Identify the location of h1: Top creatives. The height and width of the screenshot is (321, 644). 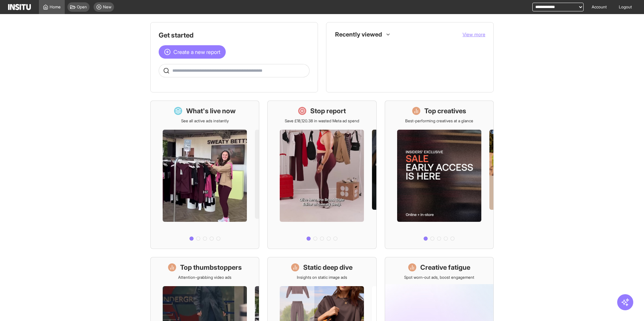
(445, 111).